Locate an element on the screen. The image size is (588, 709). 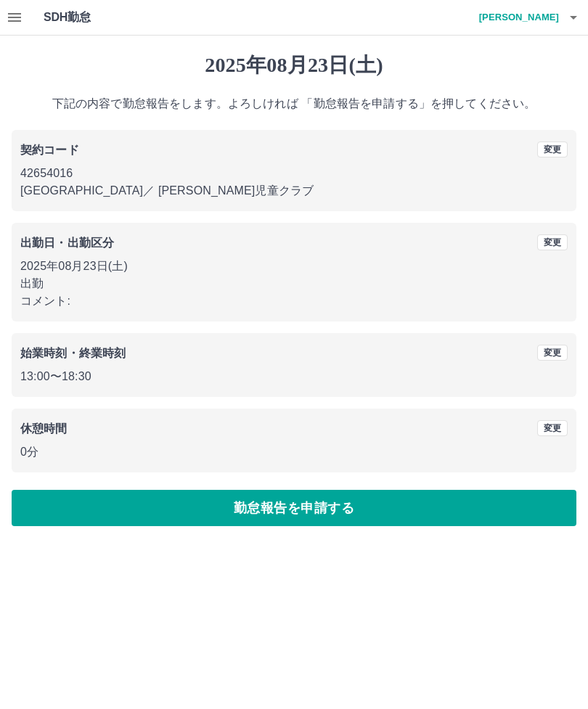
p: 出勤 is located at coordinates (294, 284).